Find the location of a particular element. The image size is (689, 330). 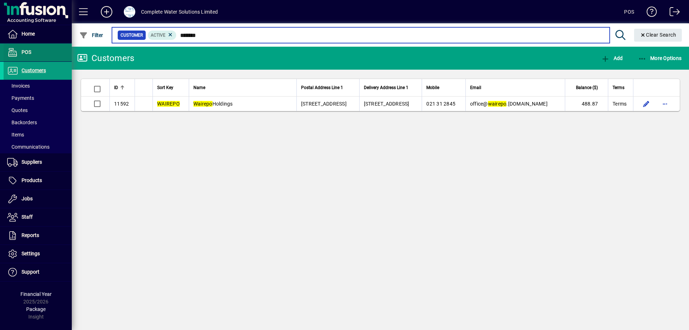

a: Jobs is located at coordinates (38, 199).